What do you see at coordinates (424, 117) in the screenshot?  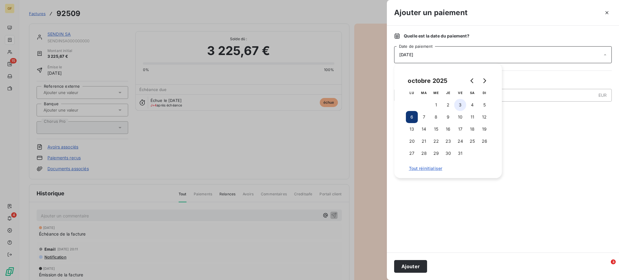 I see `button: 7` at bounding box center [424, 117].